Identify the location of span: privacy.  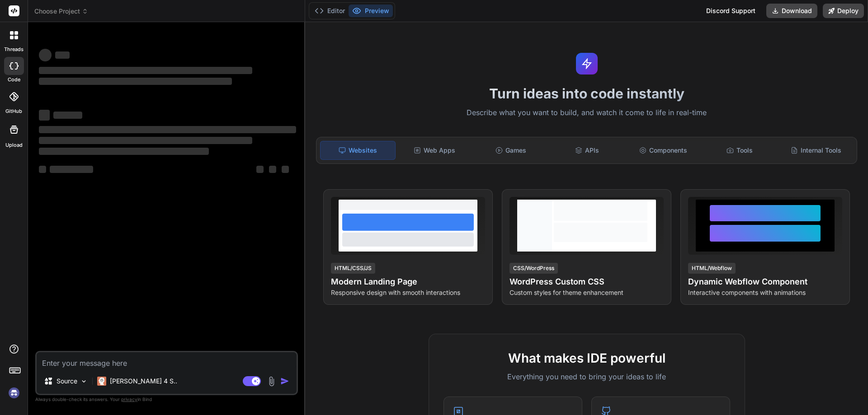
(130, 399).